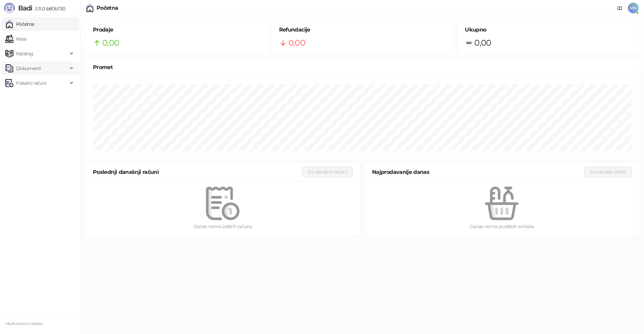 The height and width of the screenshot is (334, 644). Describe the element at coordinates (29, 68) in the screenshot. I see `span: Dokumenti` at that location.